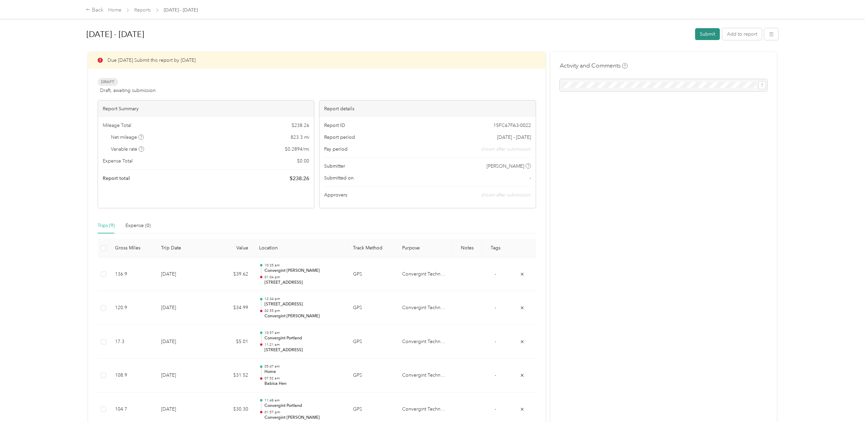  What do you see at coordinates (303, 311) in the screenshot?
I see `p: 02:55 pm` at bounding box center [303, 311].